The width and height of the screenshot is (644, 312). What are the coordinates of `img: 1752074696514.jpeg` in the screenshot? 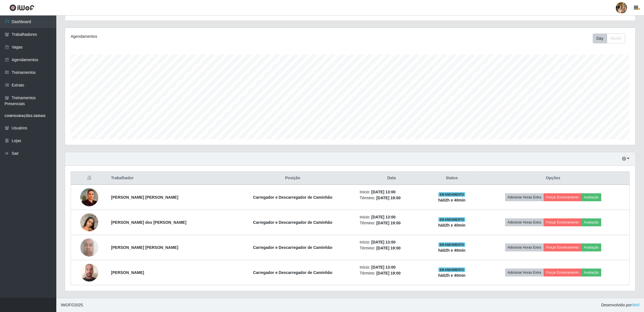 It's located at (89, 222).